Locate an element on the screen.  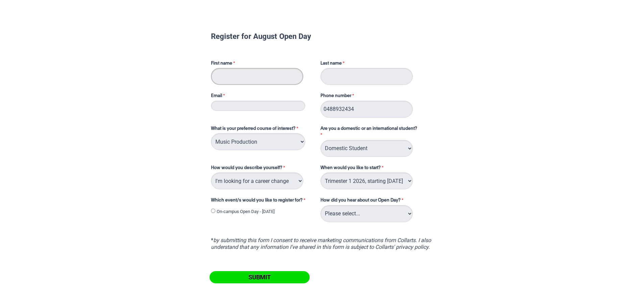
label: What is your preferred course of interest? is located at coordinates (262, 129).